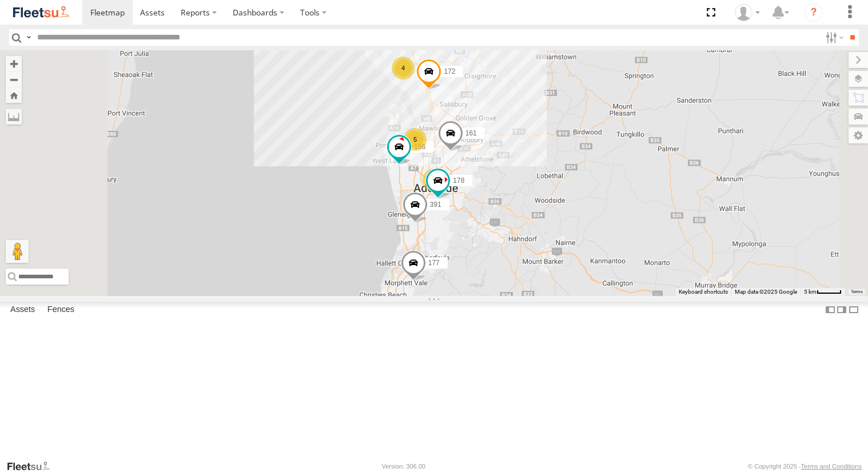 The width and height of the screenshot is (868, 472). What do you see at coordinates (841, 309) in the screenshot?
I see `label: Dock Summary Table to the Right` at bounding box center [841, 309].